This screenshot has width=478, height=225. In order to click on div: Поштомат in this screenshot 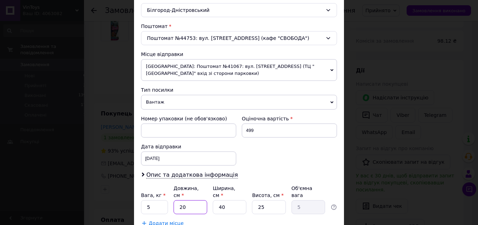, I will do `click(239, 26)`.